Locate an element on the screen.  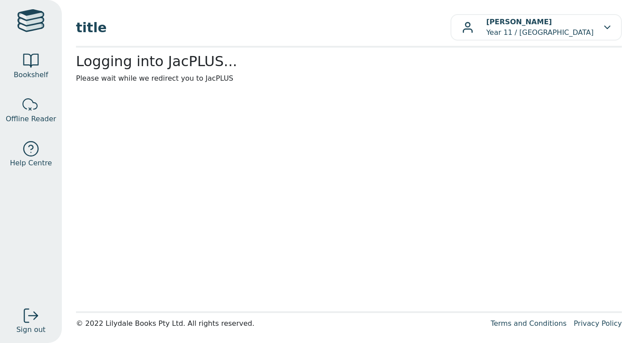
span: Offline Reader is located at coordinates (31, 119).